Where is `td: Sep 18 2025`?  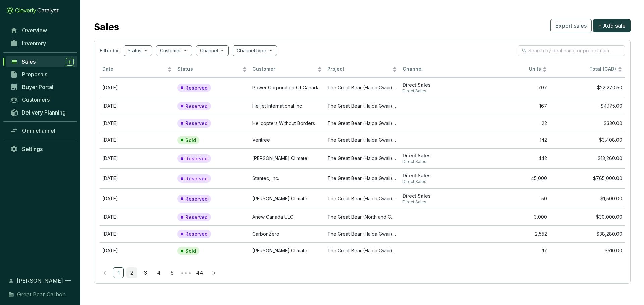
td: Sep 18 2025 is located at coordinates (137, 217).